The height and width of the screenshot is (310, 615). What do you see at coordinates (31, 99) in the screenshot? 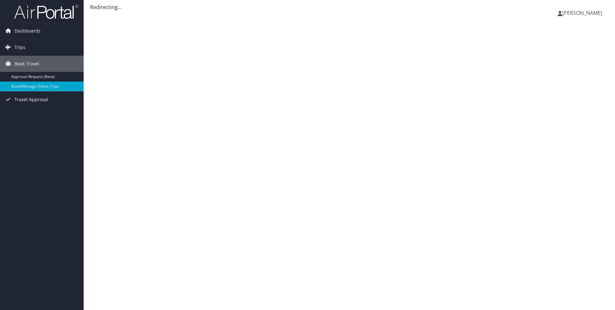
I see `span: Travel Approval` at bounding box center [31, 99].